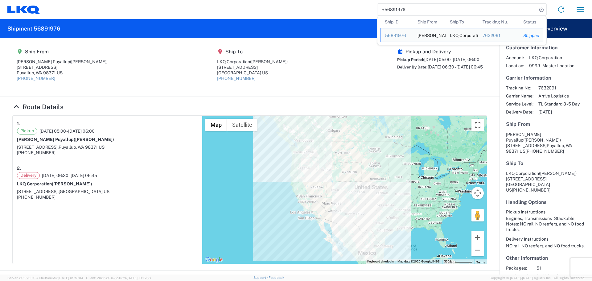  I want to click on div: Shipped, so click(531, 35).